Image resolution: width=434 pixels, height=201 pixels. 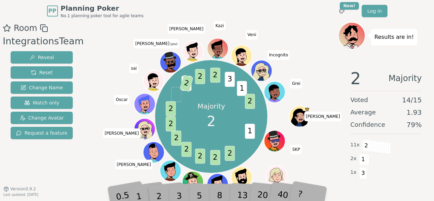 What do you see at coordinates (95, 11) in the screenshot?
I see `a: PPPlanning PokerNo.1 planning poker tool for agile teams` at bounding box center [95, 11].